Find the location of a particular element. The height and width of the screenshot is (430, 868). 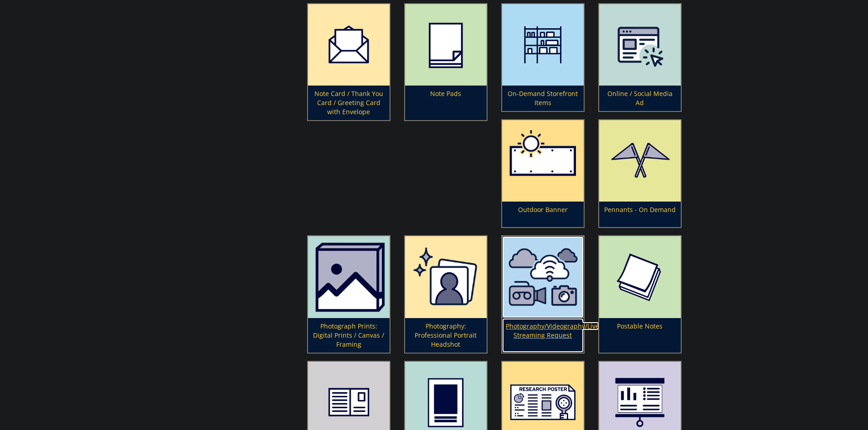

a: Note Pads is located at coordinates (446, 62).